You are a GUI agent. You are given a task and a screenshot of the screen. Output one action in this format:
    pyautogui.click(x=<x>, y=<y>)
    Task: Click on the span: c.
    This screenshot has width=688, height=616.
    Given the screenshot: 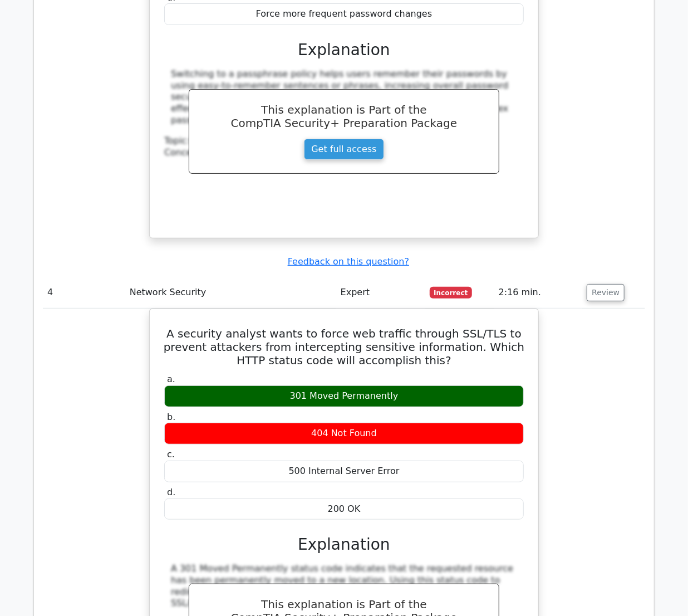 What is the action you would take?
    pyautogui.click(x=171, y=454)
    